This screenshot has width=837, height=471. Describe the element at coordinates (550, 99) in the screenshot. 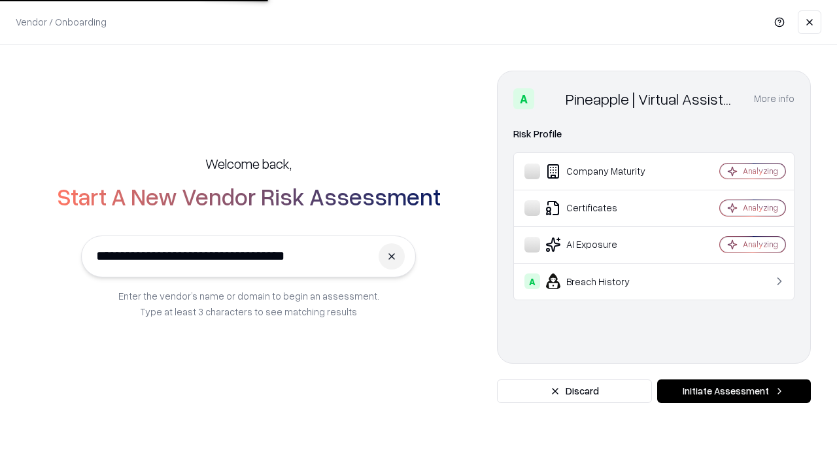

I see `img: Pineapple | Virtual Assistant Agency` at that location.